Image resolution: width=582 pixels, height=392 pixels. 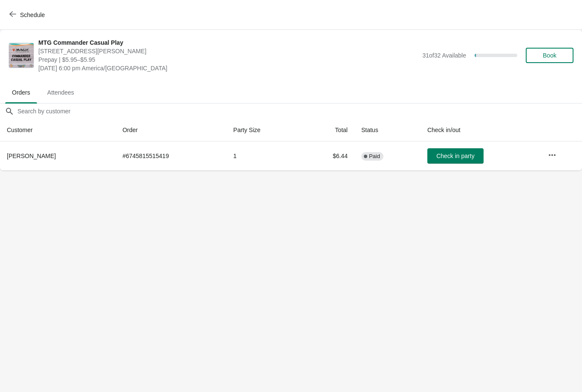 What do you see at coordinates (32, 15) in the screenshot?
I see `span: Schedule` at bounding box center [32, 15].